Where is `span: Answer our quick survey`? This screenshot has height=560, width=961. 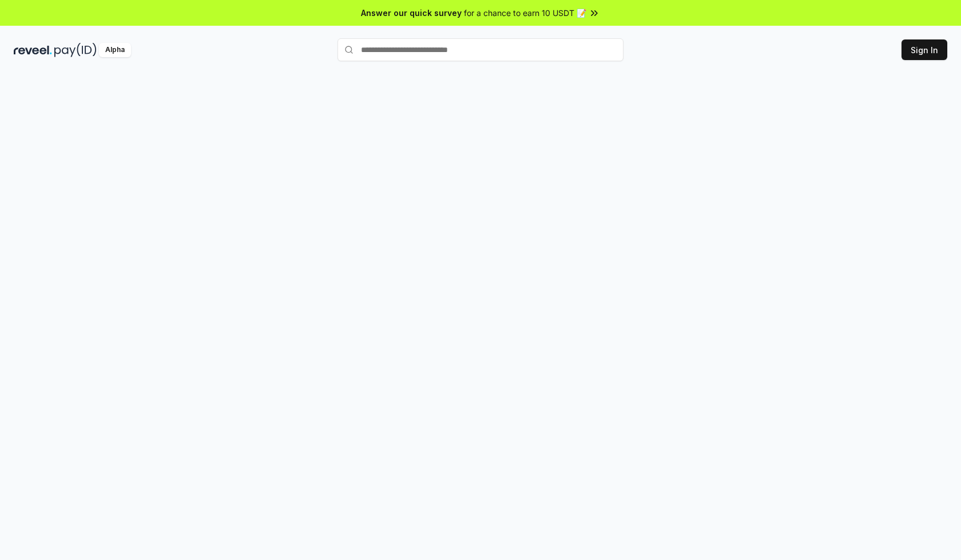
span: Answer our quick survey is located at coordinates (411, 13).